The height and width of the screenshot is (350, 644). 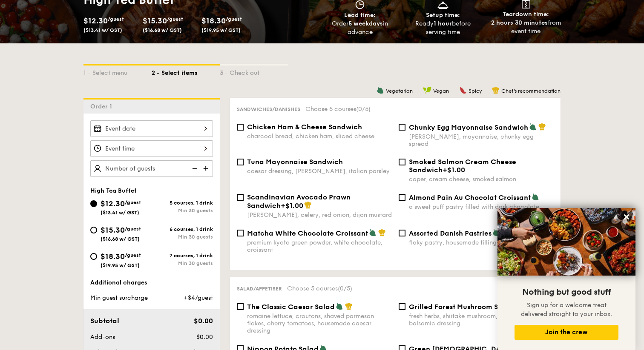 What do you see at coordinates (470, 198) in the screenshot?
I see `span: Almond Pain Au Chocolat Croissant` at bounding box center [470, 198].